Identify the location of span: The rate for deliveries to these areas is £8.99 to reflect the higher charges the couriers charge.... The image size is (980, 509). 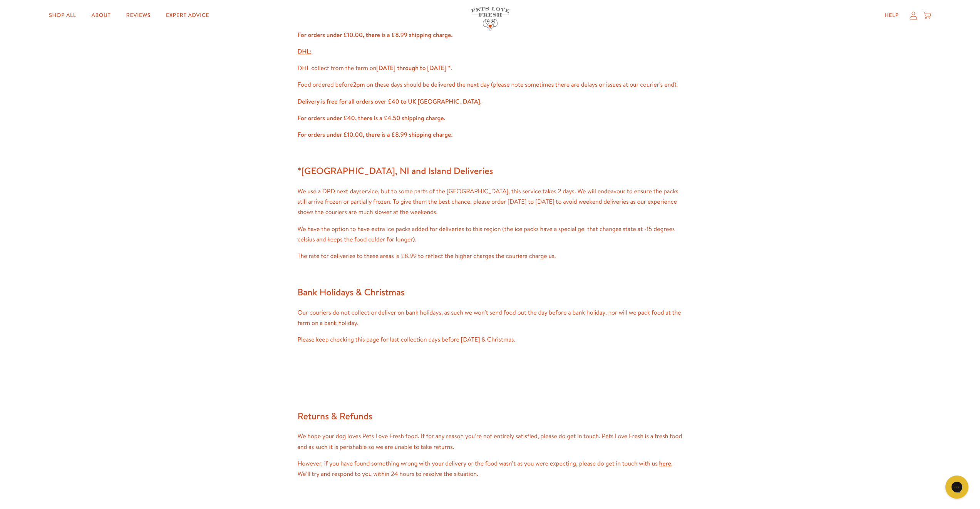
(427, 256).